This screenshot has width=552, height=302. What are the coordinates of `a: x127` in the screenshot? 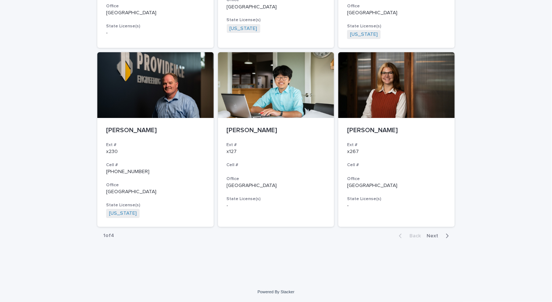 It's located at (232, 151).